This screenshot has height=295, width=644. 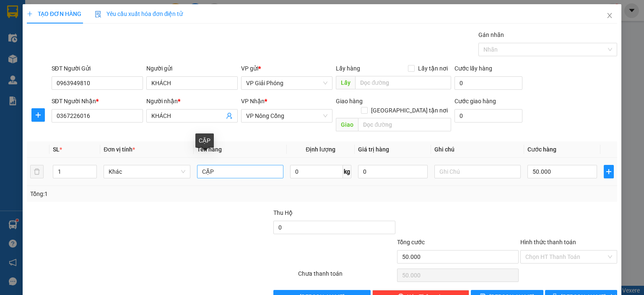 What do you see at coordinates (46, 64) in the screenshot?
I see `strong: PHIẾU BIÊN NHẬN` at bounding box center [46, 64].